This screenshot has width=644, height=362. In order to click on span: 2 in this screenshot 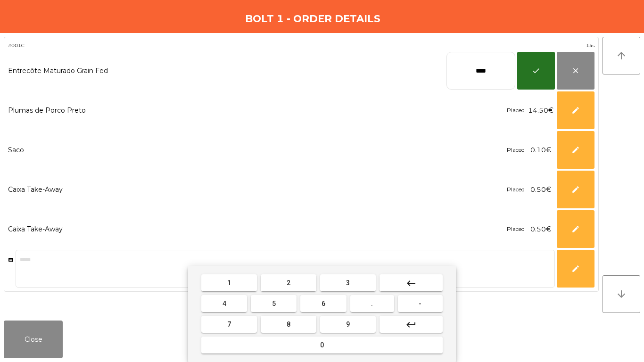, I will do `click(288, 283)`.